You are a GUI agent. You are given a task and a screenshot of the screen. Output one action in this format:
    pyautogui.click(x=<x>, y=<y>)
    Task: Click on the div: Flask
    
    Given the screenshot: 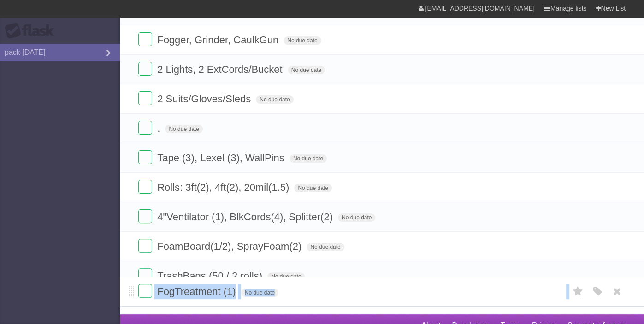 What is the action you would take?
    pyautogui.click(x=32, y=31)
    